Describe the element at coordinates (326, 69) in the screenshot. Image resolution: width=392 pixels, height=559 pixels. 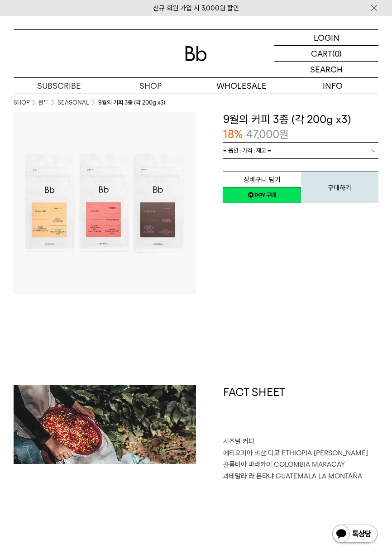
I see `p: SEARCH` at that location.